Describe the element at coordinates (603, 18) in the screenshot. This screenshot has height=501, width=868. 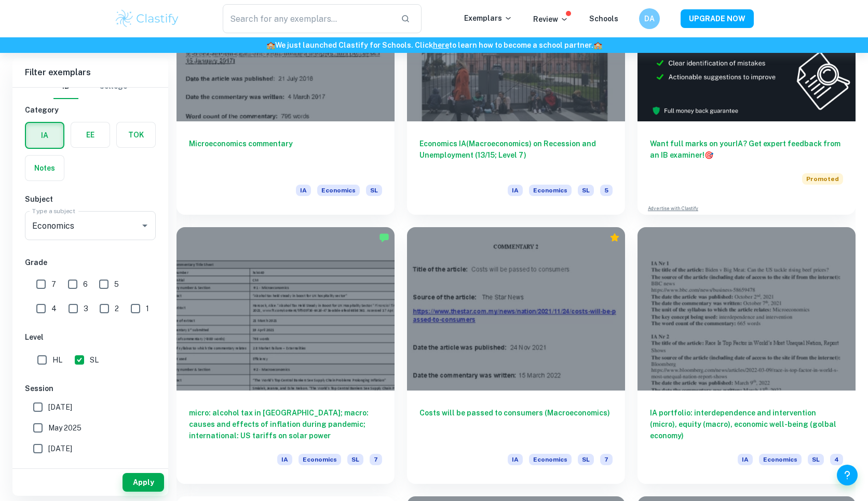
I see `a: Schools` at that location.